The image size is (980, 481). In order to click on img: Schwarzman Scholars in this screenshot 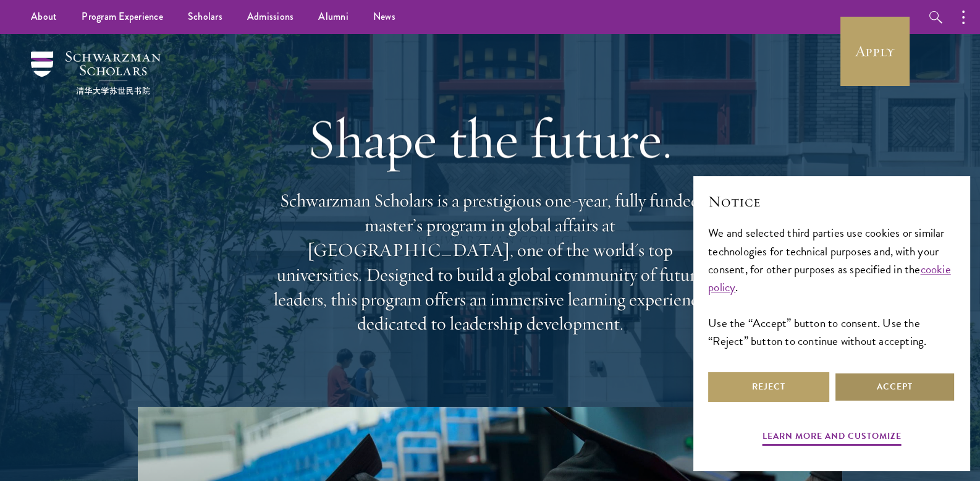, I will do `click(96, 73)`.